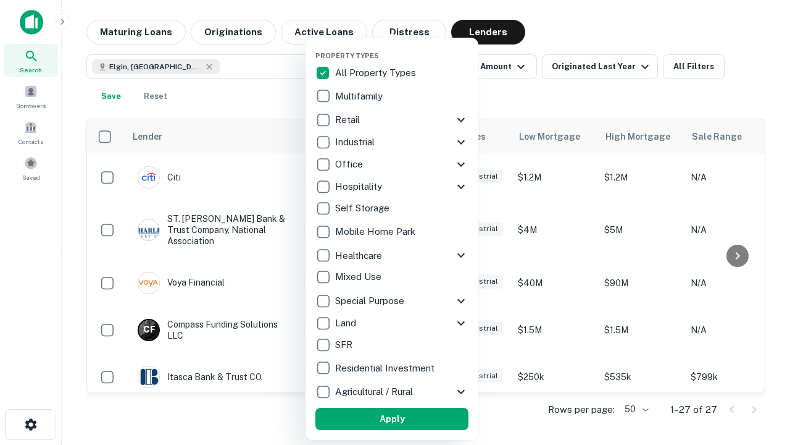 The width and height of the screenshot is (790, 445). I want to click on p: Multifamily, so click(360, 96).